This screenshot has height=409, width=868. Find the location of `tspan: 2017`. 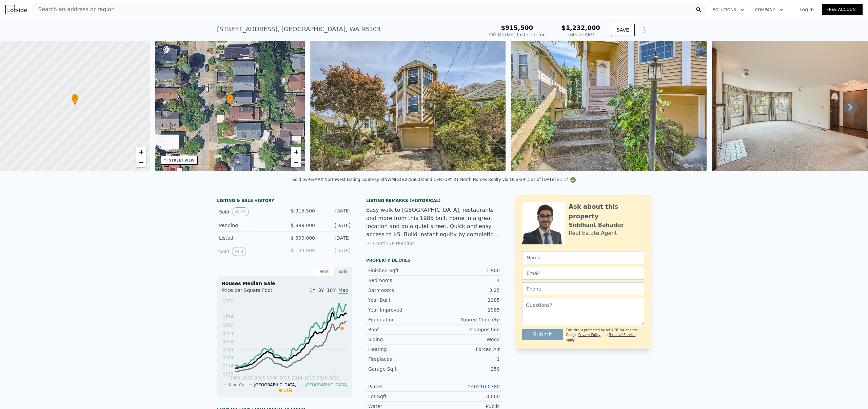

tspan: 2017 is located at coordinates (310, 378).